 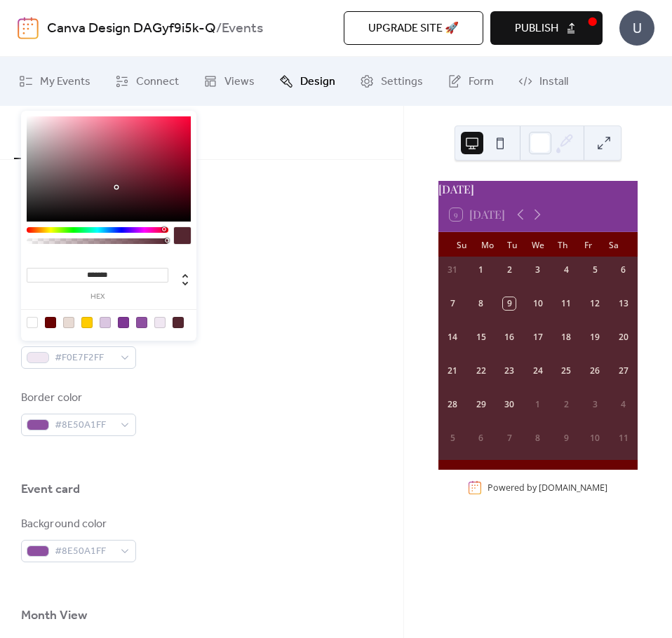 I want to click on span: Views, so click(x=239, y=82).